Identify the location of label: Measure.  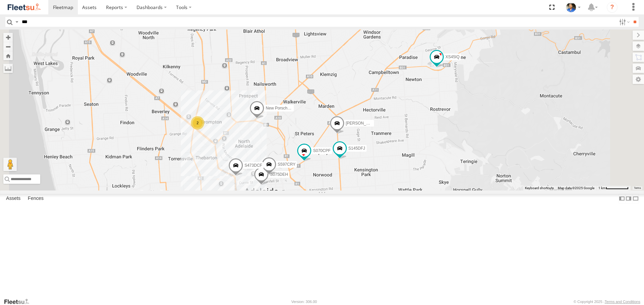
(8, 68).